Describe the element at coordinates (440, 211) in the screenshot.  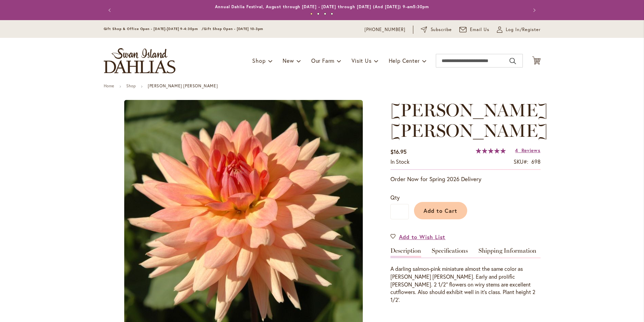
I see `span: Add to Cart` at that location.